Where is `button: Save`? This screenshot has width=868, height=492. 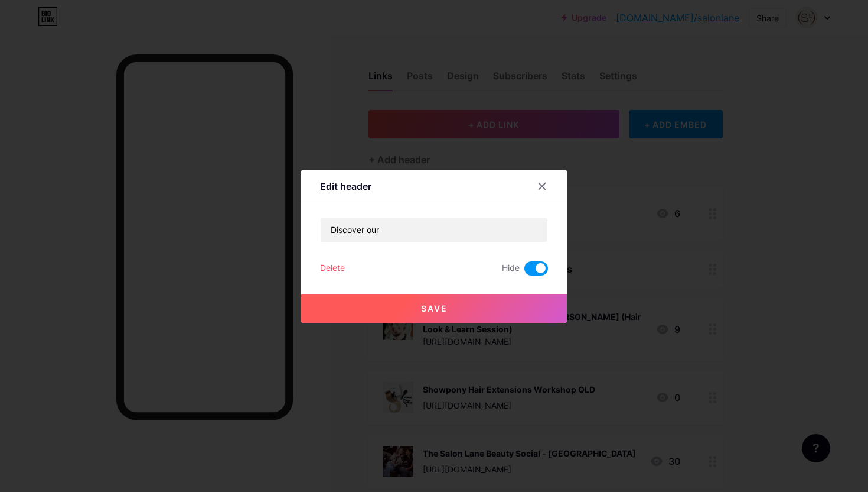 button: Save is located at coordinates (434, 308).